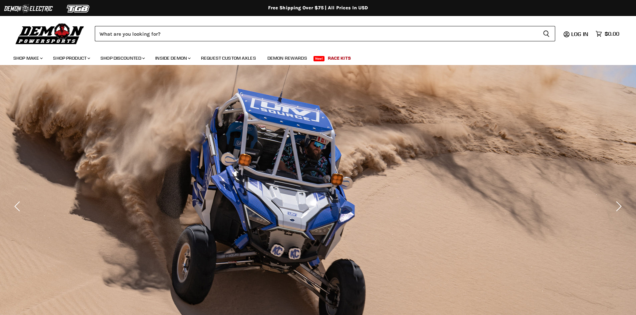  Describe the element at coordinates (618, 207) in the screenshot. I see `button: Next` at that location.